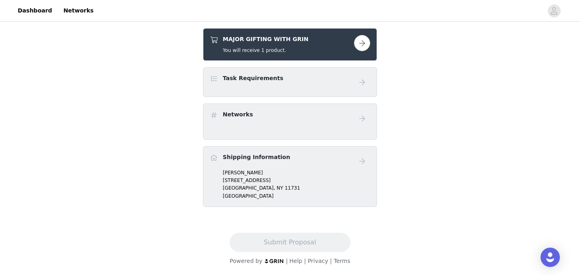 This screenshot has width=580, height=275. Describe the element at coordinates (293, 188) in the screenshot. I see `span: 11731` at that location.